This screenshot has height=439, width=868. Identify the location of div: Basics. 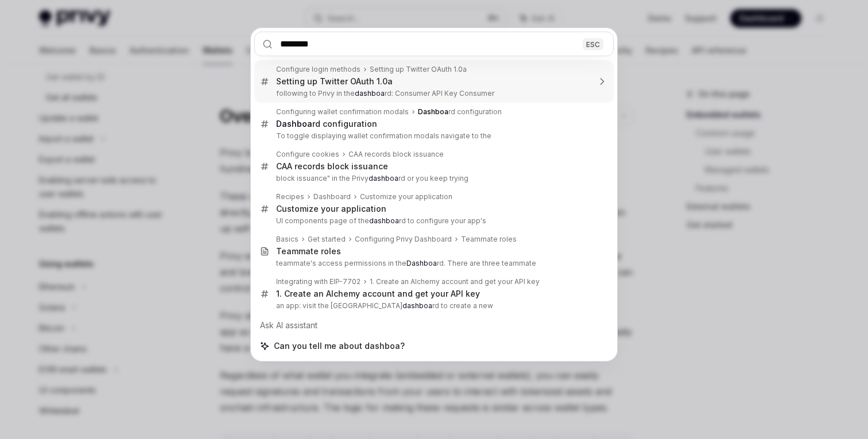
(287, 239).